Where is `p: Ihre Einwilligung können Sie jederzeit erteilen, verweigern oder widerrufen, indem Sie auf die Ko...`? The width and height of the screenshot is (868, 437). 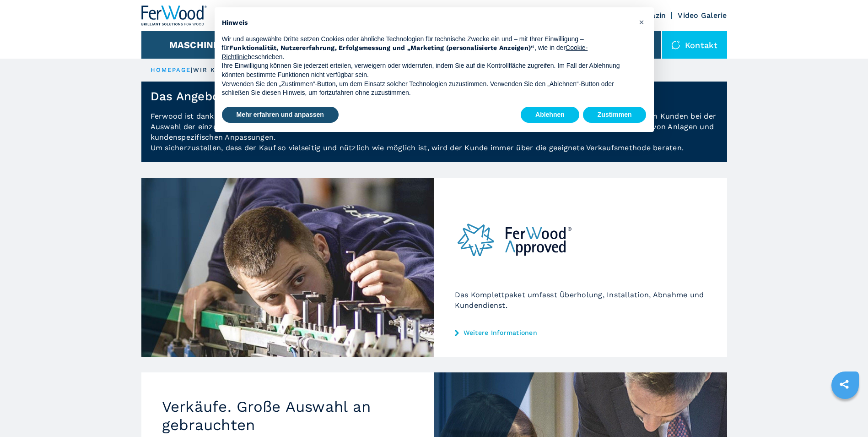 p: Ihre Einwilligung können Sie jederzeit erteilen, verweigern oder widerrufen, indem Sie auf die Ko... is located at coordinates (427, 70).